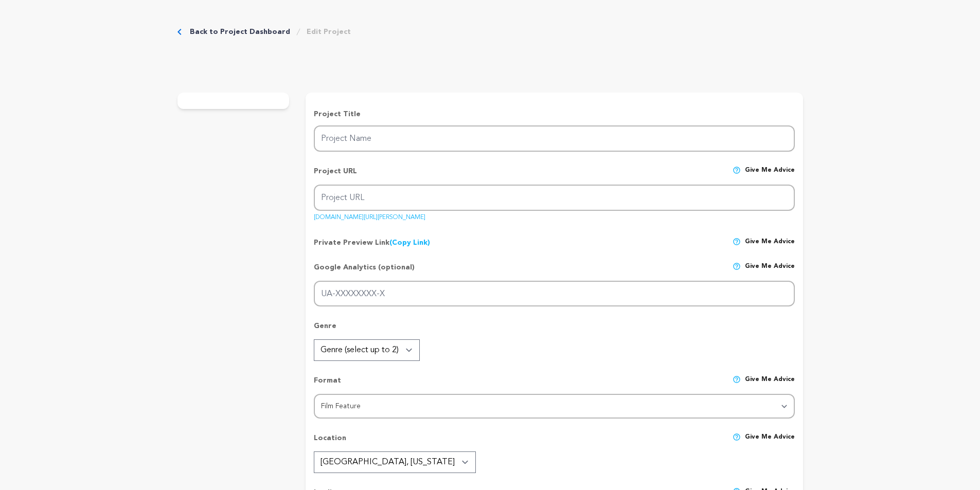 The image size is (980, 490). What do you see at coordinates (335, 176) in the screenshot?
I see `p: Project URL` at bounding box center [335, 176].